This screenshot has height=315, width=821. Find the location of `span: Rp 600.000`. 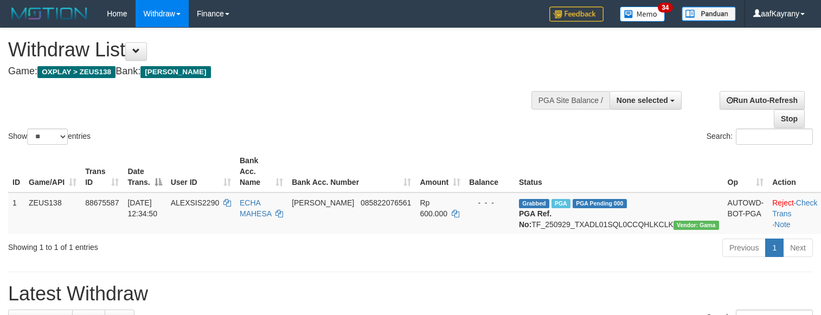

span: Rp 600.000 is located at coordinates (433, 208).